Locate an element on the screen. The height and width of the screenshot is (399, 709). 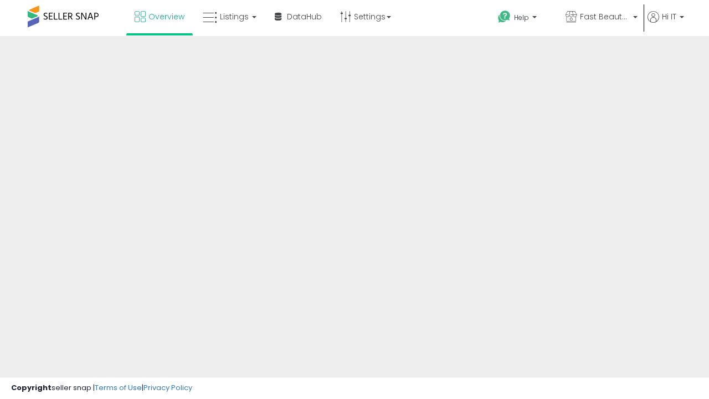
a: Help is located at coordinates (522, 19).